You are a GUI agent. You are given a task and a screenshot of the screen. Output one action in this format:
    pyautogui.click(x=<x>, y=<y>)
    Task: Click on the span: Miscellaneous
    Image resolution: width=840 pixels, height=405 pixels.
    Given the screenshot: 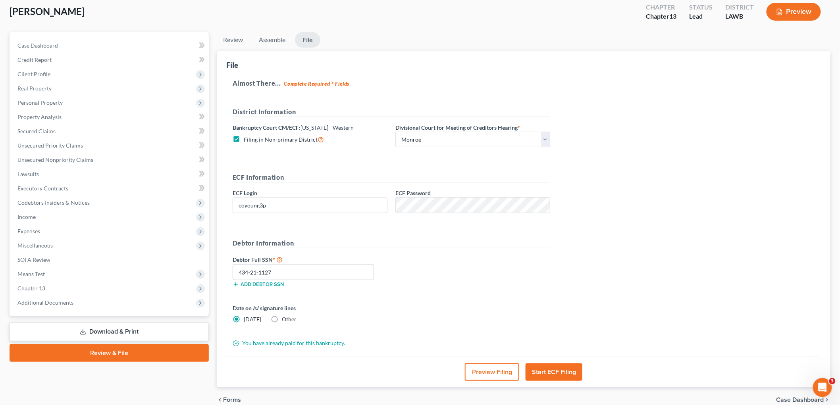 What is the action you would take?
    pyautogui.click(x=35, y=245)
    